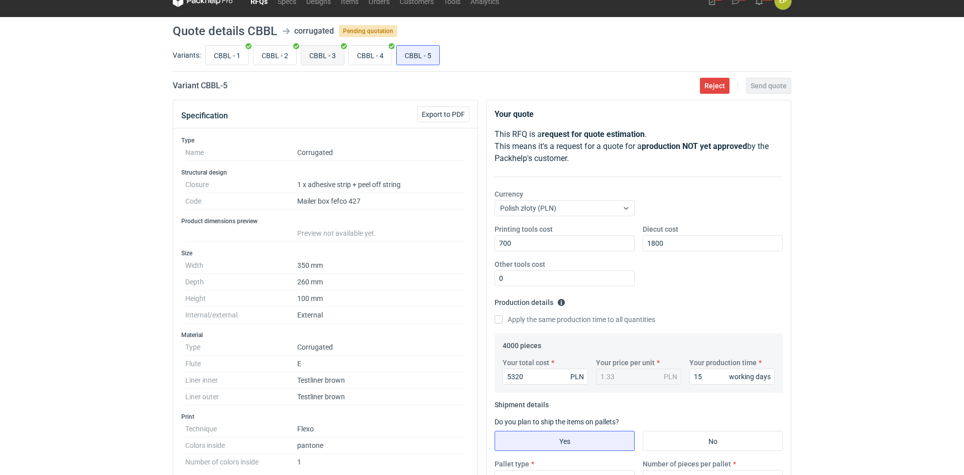 The height and width of the screenshot is (475, 964). Describe the element at coordinates (241, 364) in the screenshot. I see `dt: Flute` at that location.